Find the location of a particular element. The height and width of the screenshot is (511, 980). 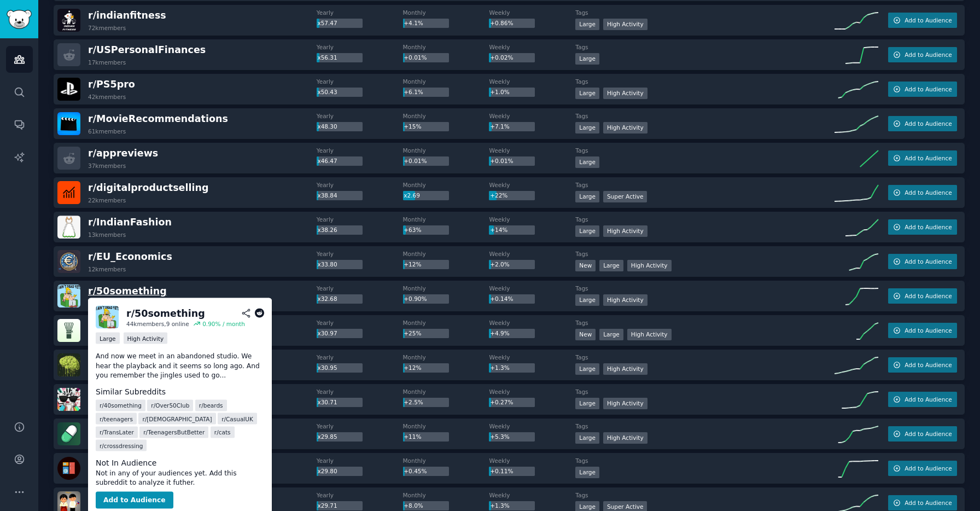

img: indianfitness is located at coordinates (69, 20).